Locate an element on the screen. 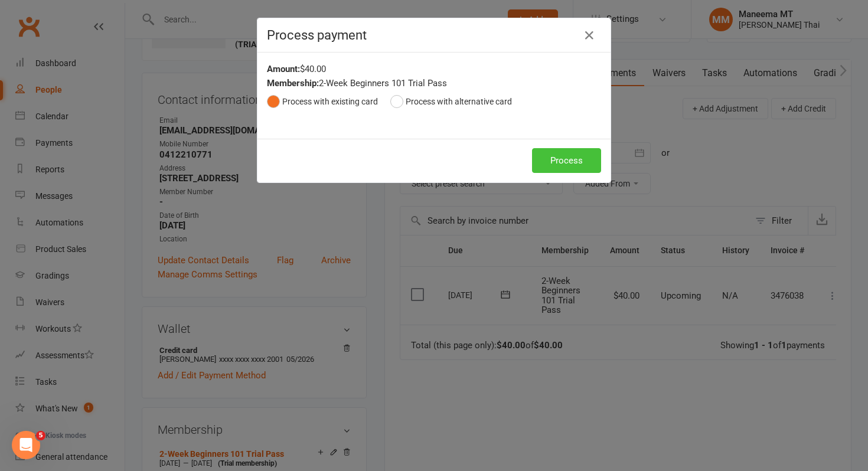 This screenshot has width=868, height=471. div: 2-Week Beginners 101 Trial Pass is located at coordinates (434, 83).